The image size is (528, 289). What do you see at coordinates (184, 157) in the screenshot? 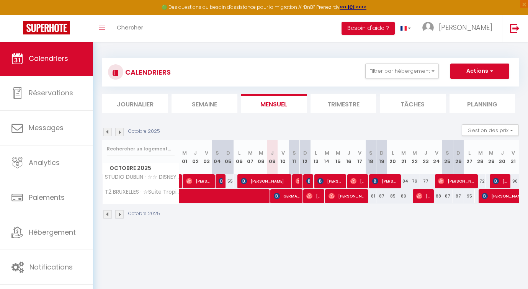
I see `th: 01` at bounding box center [184, 157].